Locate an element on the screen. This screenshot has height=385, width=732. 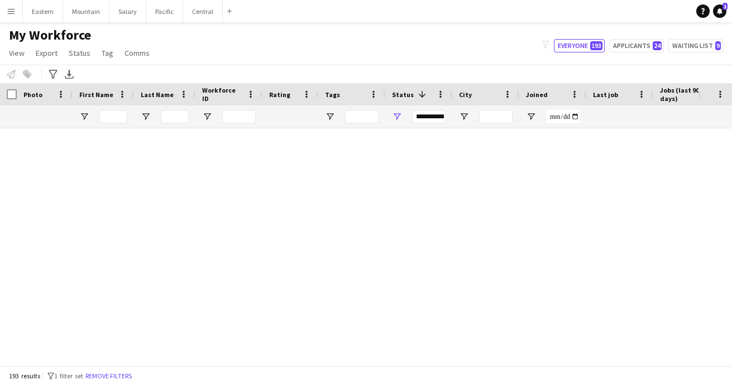
span: Rating is located at coordinates (280, 94).